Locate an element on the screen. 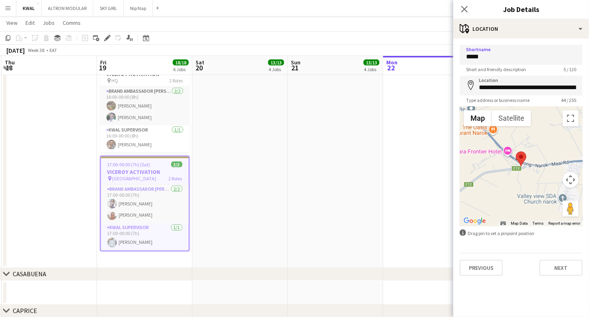  button: SKY GIRL is located at coordinates (109, 8).